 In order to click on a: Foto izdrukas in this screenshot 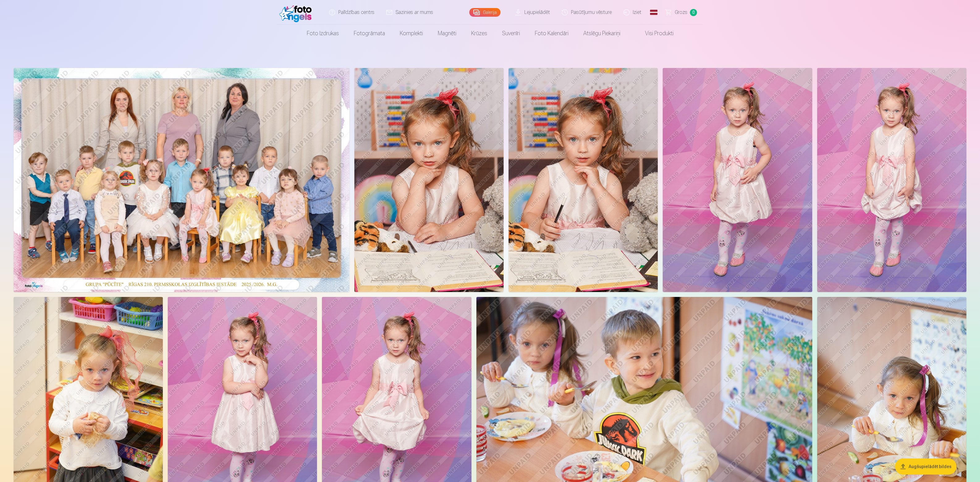, I will do `click(323, 33)`.